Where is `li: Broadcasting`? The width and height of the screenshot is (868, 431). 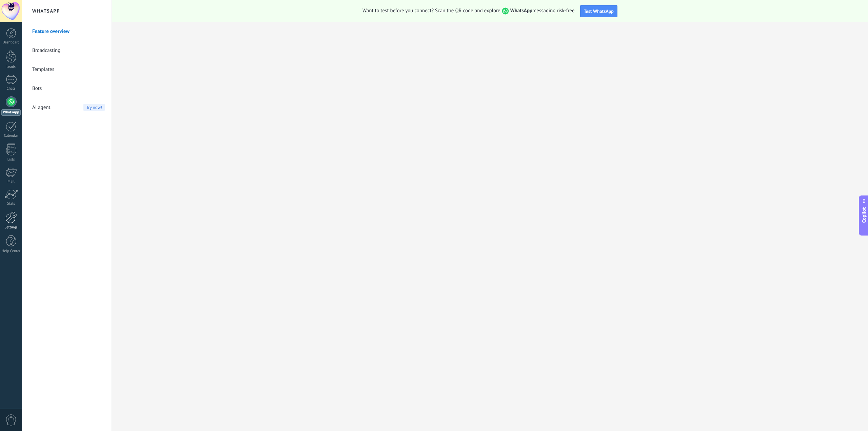
li: Broadcasting is located at coordinates (67, 51).